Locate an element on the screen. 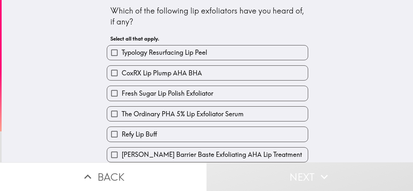 This screenshot has width=413, height=191. span: CoxRX Lip Plump AHA BHA is located at coordinates (162, 73).